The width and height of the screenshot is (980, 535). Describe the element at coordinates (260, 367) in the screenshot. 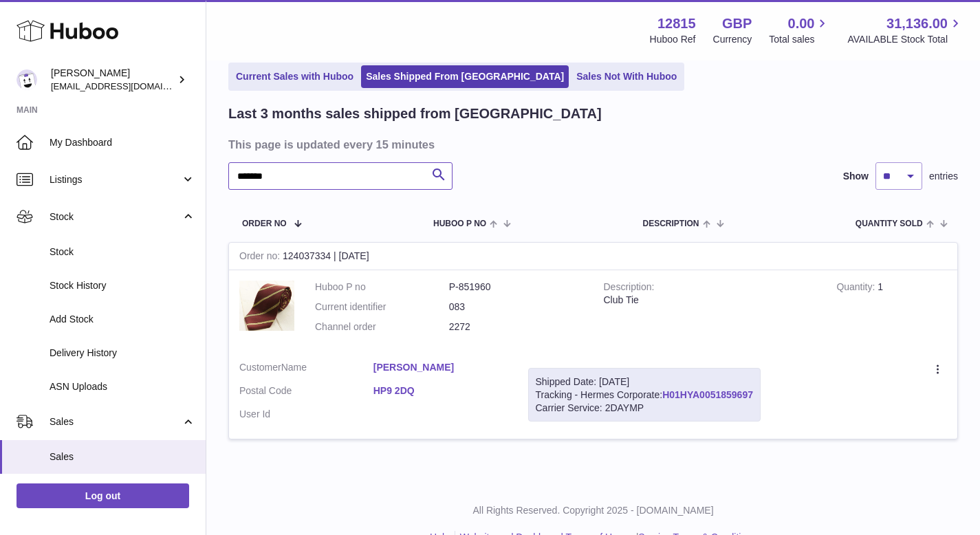

I see `span: Customer` at that location.